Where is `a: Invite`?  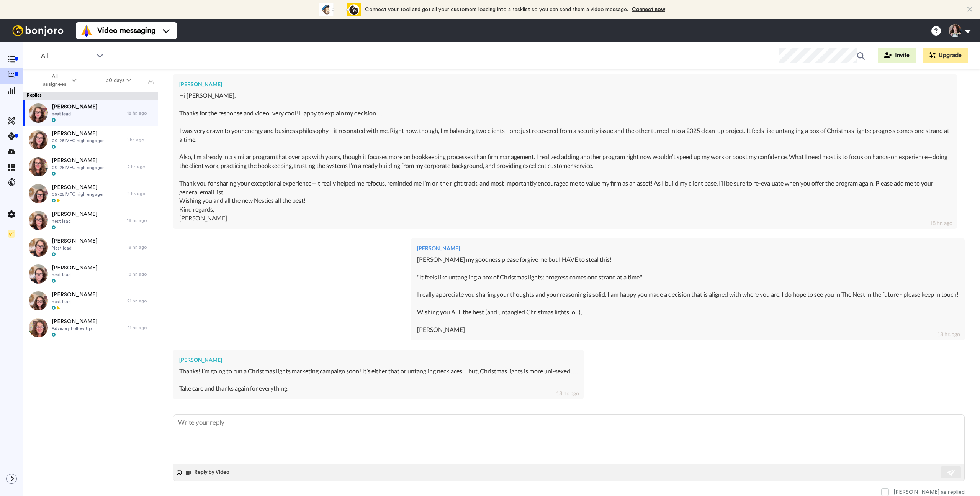
a: Invite is located at coordinates (897, 56).